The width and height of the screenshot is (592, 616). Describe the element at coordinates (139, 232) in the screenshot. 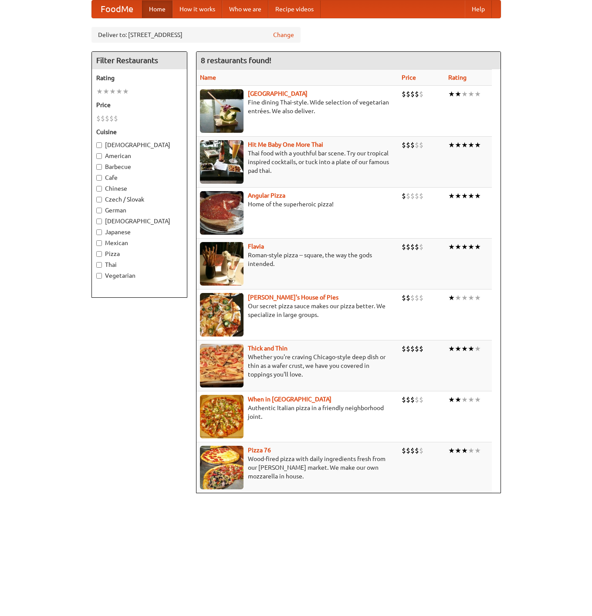

I see `label: Japanese` at that location.